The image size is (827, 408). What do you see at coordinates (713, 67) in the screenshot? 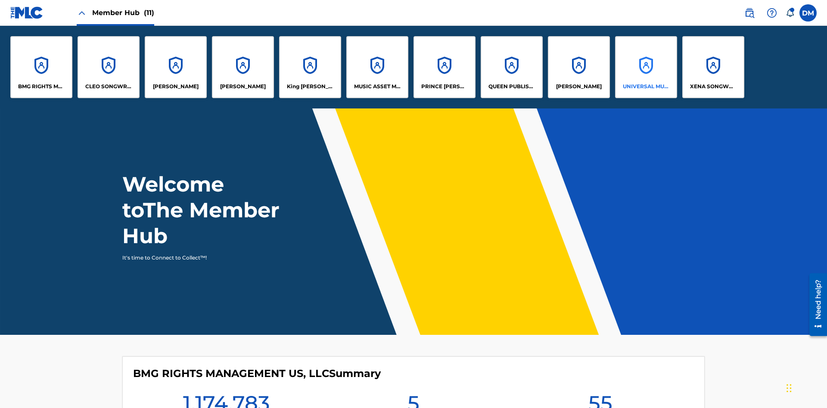
I see `a: AccountsXENA SONGWRITER` at bounding box center [713, 67].